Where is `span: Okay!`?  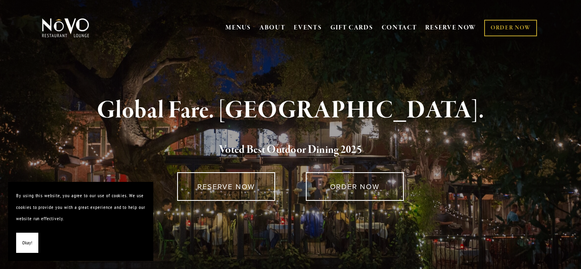 span: Okay! is located at coordinates (27, 243).